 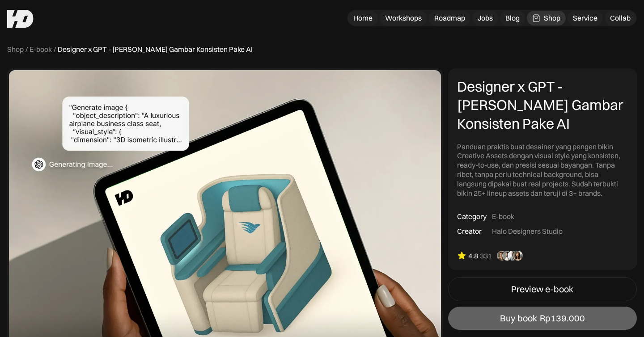 What do you see at coordinates (363, 18) in the screenshot?
I see `a: Home` at bounding box center [363, 18].